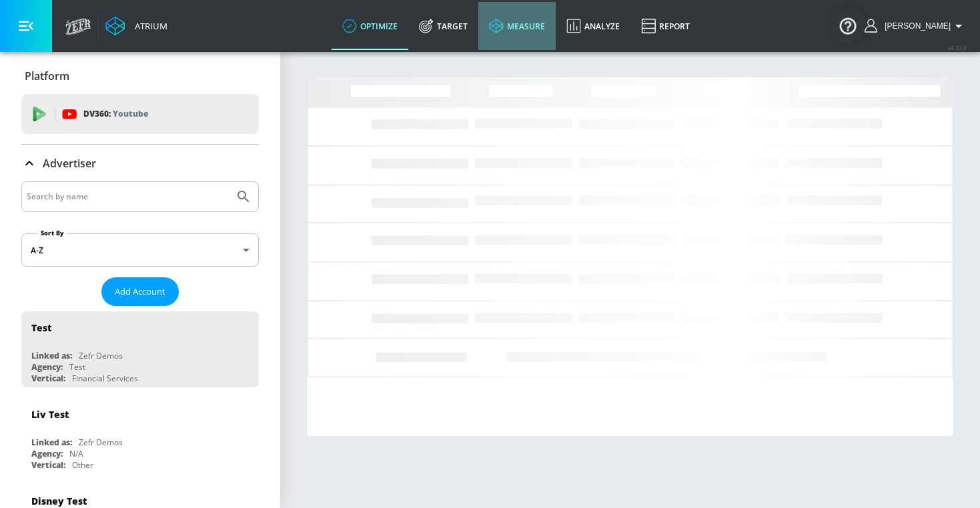 This screenshot has height=508, width=980. Describe the element at coordinates (52, 233) in the screenshot. I see `label: Sort By` at that location.